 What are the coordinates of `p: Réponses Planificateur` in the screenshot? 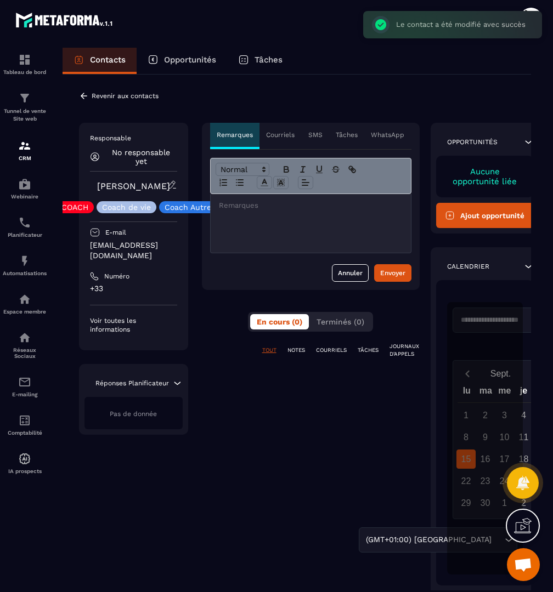 It's located at (132, 383).